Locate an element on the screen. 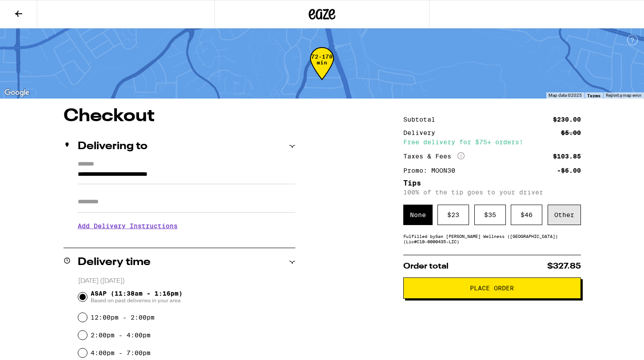 Image resolution: width=644 pixels, height=360 pixels. span: Hi. Need any help? is located at coordinates (35, 10).